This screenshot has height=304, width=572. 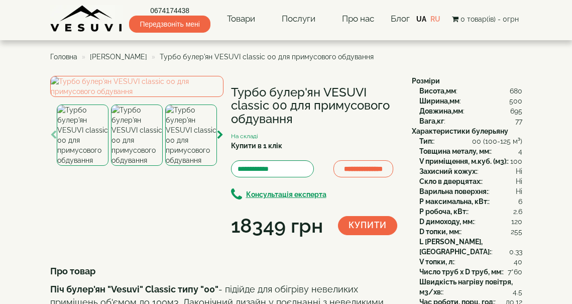 I want to click on span: 4.5, so click(x=517, y=292).